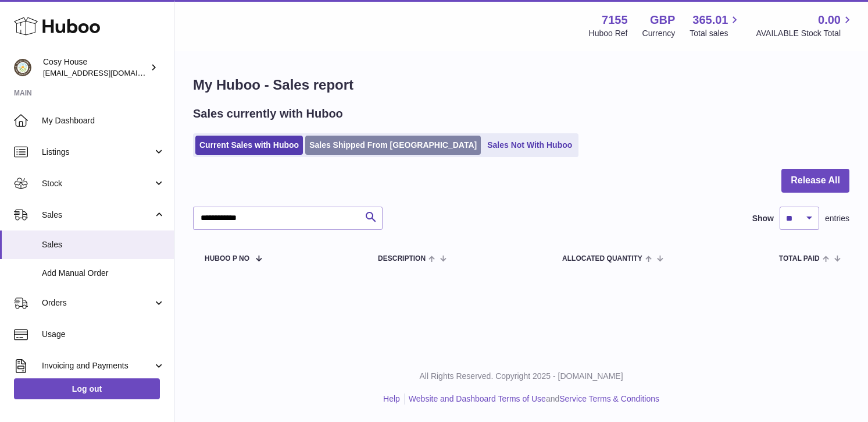 The height and width of the screenshot is (422, 868). I want to click on a: Help, so click(391, 399).